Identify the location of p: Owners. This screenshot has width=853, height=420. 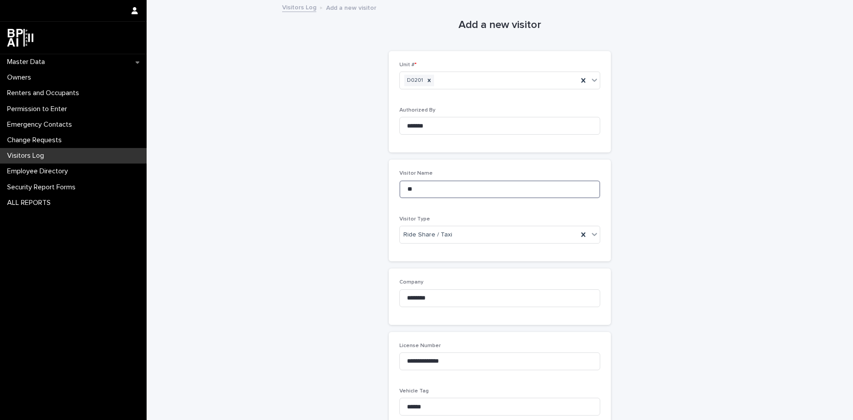
(21, 77).